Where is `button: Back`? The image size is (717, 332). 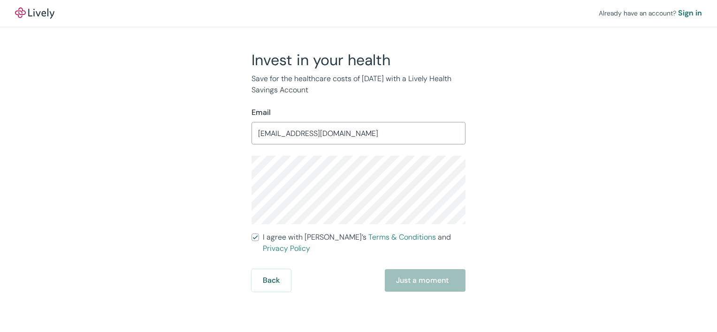
button: Back is located at coordinates (271, 281).